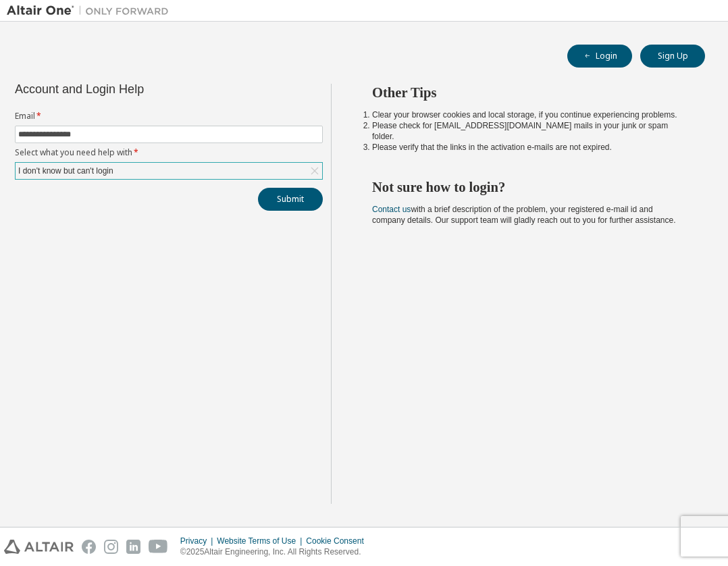 The height and width of the screenshot is (566, 728). I want to click on button: Sign Up, so click(672, 57).